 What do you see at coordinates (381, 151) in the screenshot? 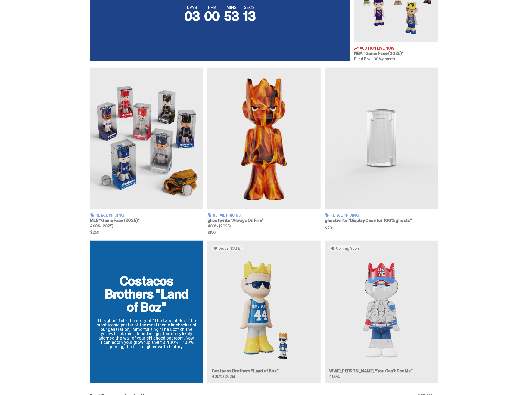
I see `a: Display Case for 100% ghosts Retail Pricing` at bounding box center [381, 151].